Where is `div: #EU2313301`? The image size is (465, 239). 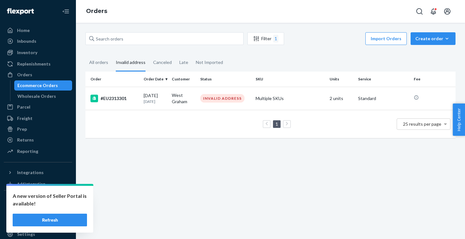 div: #EU2313301 is located at coordinates (114, 98).